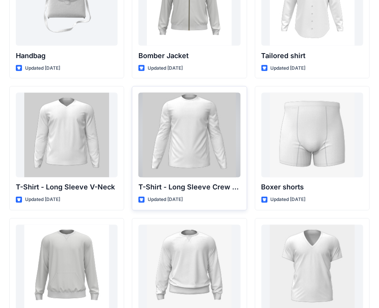  Describe the element at coordinates (189, 135) in the screenshot. I see `a: T-Shirt - Long Sleeve Crew Neck` at that location.